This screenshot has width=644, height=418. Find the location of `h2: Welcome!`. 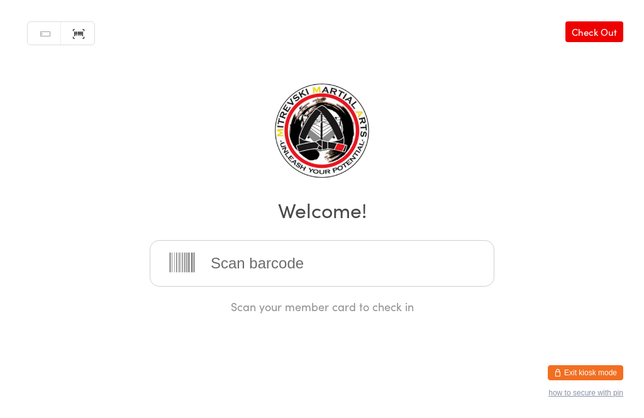

h2: Welcome! is located at coordinates (322, 209).